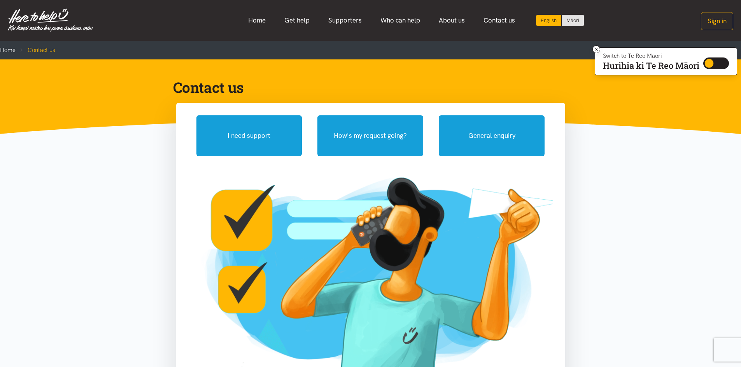  What do you see at coordinates (370, 136) in the screenshot?
I see `button: How's my request going?` at bounding box center [370, 136].